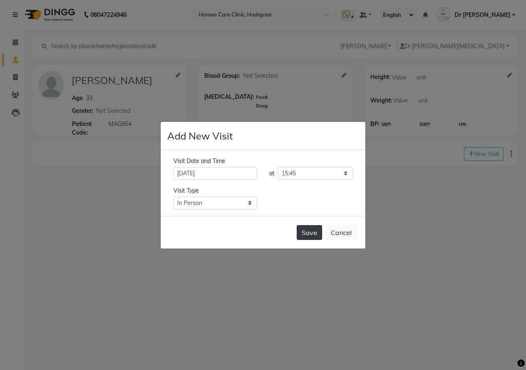 The height and width of the screenshot is (370, 526). I want to click on div: Visit Type, so click(263, 190).